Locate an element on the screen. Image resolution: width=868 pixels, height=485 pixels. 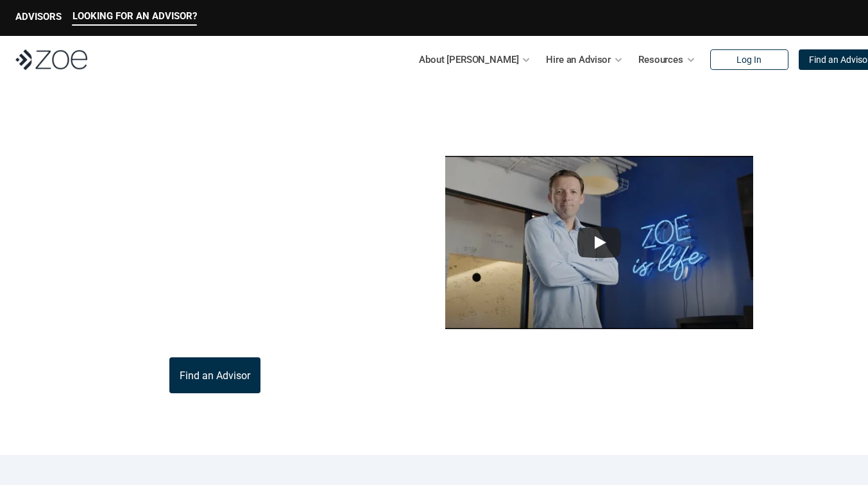
a: Log In is located at coordinates (750, 60).